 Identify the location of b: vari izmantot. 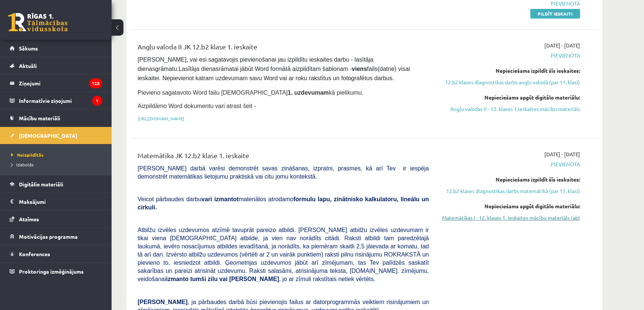
(220, 199).